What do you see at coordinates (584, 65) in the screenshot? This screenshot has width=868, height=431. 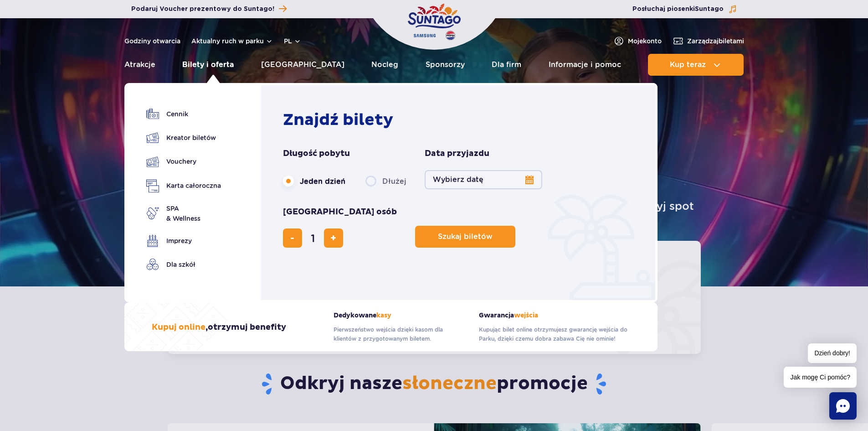 I see `a: Informacje i pomoc` at bounding box center [584, 65].